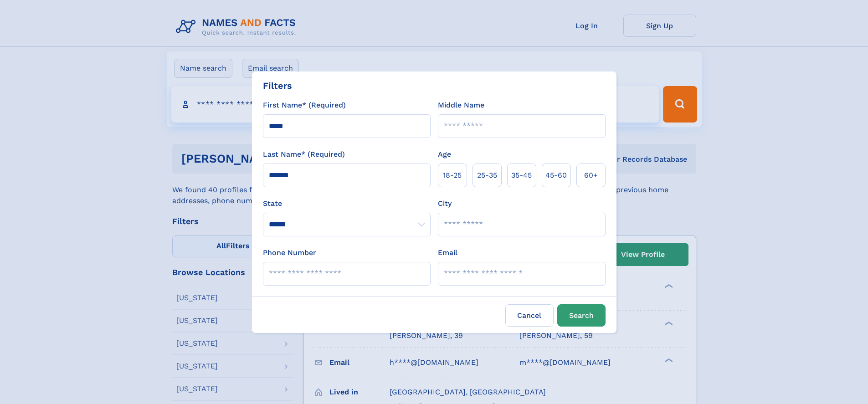 Image resolution: width=868 pixels, height=404 pixels. I want to click on span: 18‑25, so click(452, 176).